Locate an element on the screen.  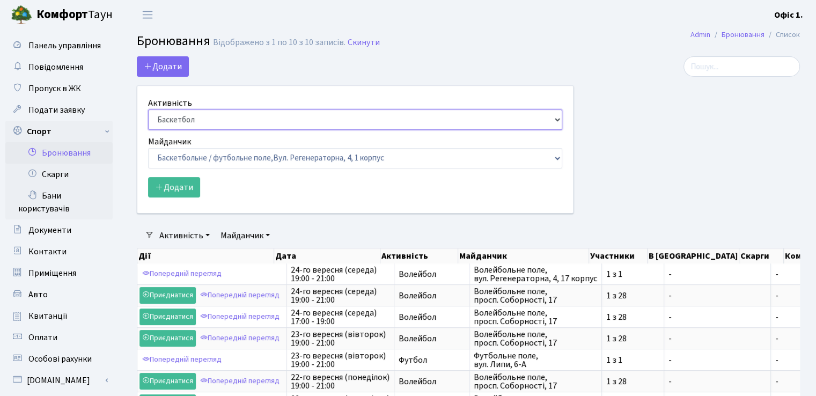
span: Повідомлення is located at coordinates (56, 67).